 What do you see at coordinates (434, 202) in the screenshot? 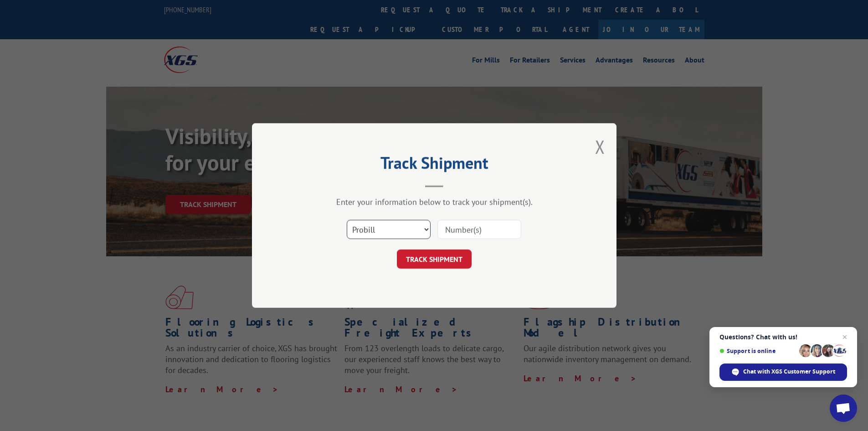
I see `div: Enter your information below to track your shipment(s).` at bounding box center [434, 202].